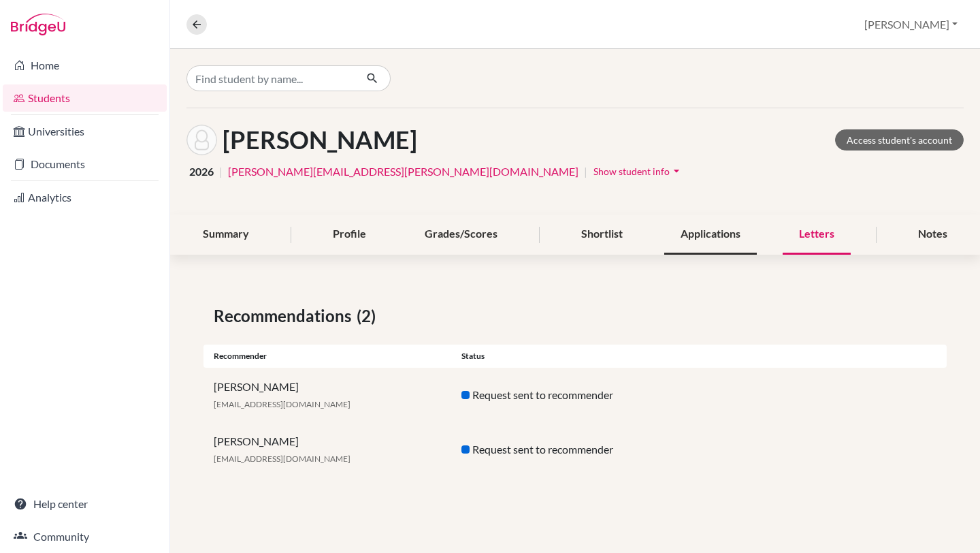 This screenshot has height=553, width=980. I want to click on span: 2026, so click(201, 171).